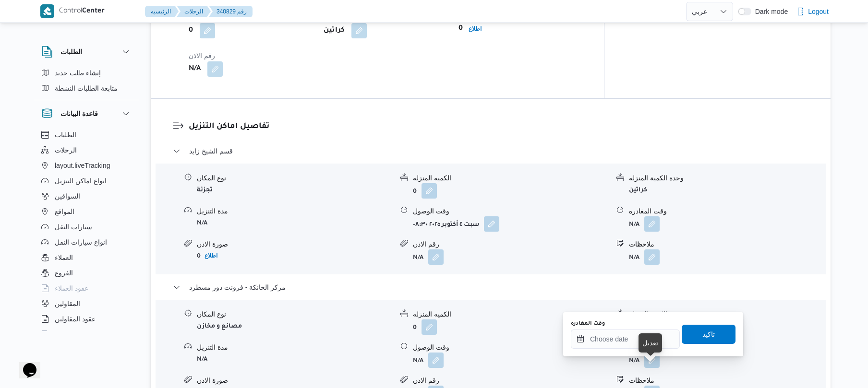 The image size is (868, 388). Describe the element at coordinates (86, 181) in the screenshot. I see `button: انواع اماكن التنزيل` at that location.